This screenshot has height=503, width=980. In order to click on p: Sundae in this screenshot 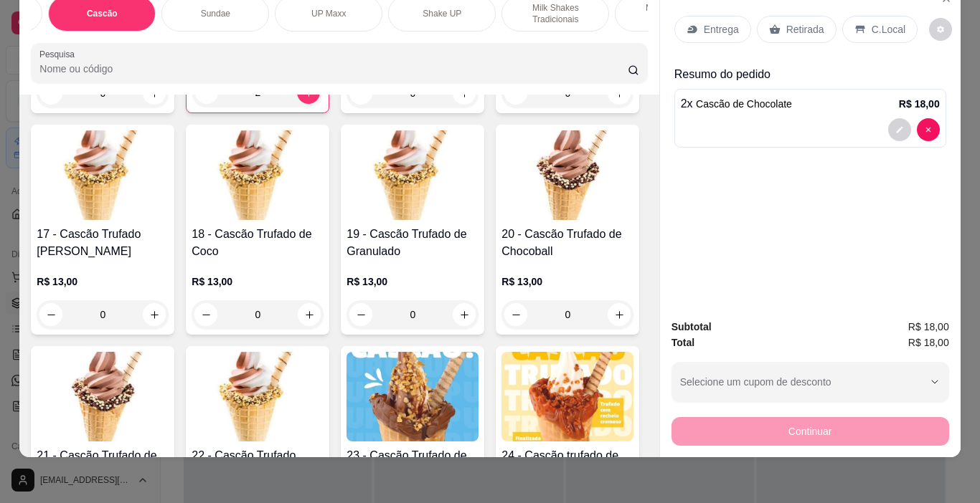, I will do `click(215, 13)`.